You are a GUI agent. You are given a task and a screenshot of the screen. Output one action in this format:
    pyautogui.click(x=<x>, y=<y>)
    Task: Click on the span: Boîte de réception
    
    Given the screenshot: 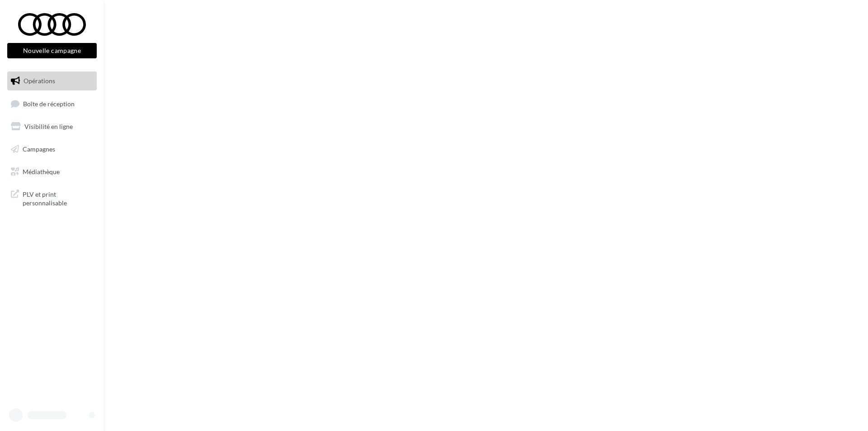 What is the action you would take?
    pyautogui.click(x=49, y=103)
    